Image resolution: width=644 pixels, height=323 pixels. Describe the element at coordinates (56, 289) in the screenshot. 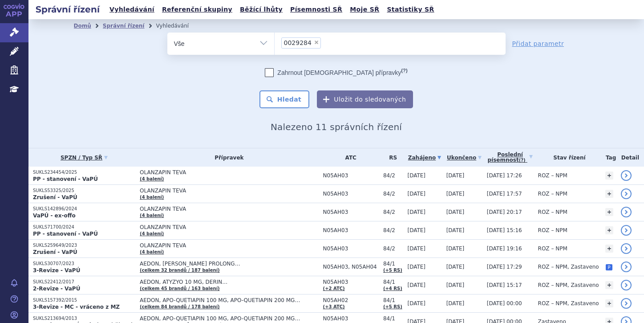

I see `strong: 2-Revize - VaPÚ` at that location.